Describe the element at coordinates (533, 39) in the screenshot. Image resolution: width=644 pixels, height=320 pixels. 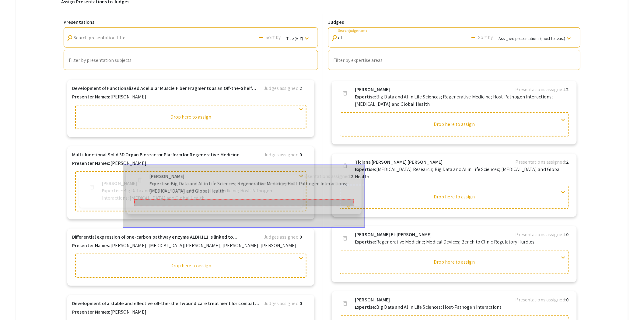
I see `span: Assigned presentations (most to least)` at that location.